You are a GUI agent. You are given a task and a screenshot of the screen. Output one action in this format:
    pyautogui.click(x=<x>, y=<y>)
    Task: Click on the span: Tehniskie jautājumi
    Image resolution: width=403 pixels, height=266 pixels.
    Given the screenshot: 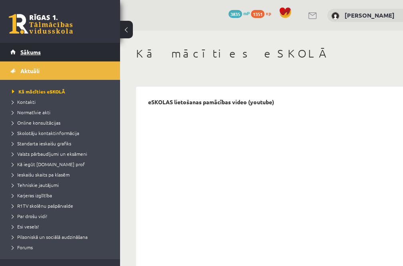 What is the action you would take?
    pyautogui.click(x=35, y=185)
    